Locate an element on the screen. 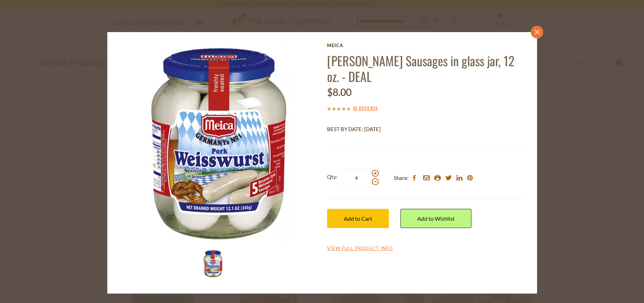 The image size is (644, 303). a: Meica is located at coordinates (426, 45).